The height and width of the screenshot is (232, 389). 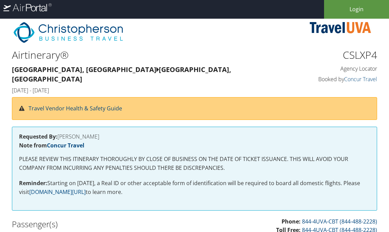 What do you see at coordinates (38, 137) in the screenshot?
I see `strong: Requested By:` at bounding box center [38, 137].